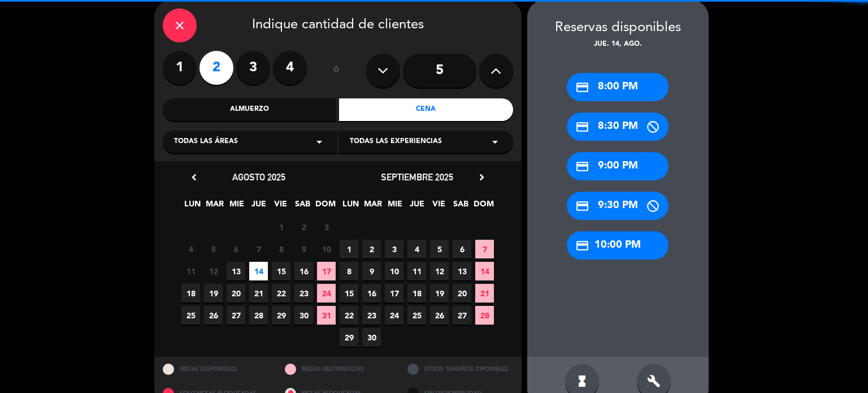 Image resolution: width=868 pixels, height=393 pixels. What do you see at coordinates (326, 293) in the screenshot?
I see `span: 24` at bounding box center [326, 293].